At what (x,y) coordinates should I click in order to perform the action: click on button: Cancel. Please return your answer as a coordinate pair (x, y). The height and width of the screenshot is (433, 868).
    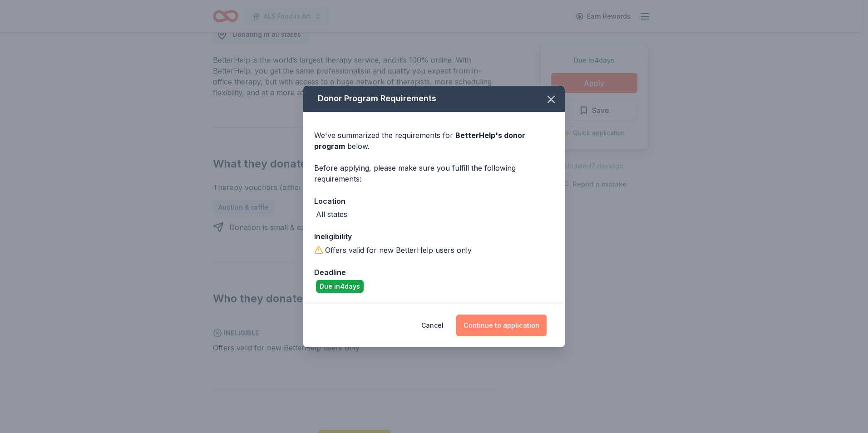
    Looking at the image, I should click on (432, 326).